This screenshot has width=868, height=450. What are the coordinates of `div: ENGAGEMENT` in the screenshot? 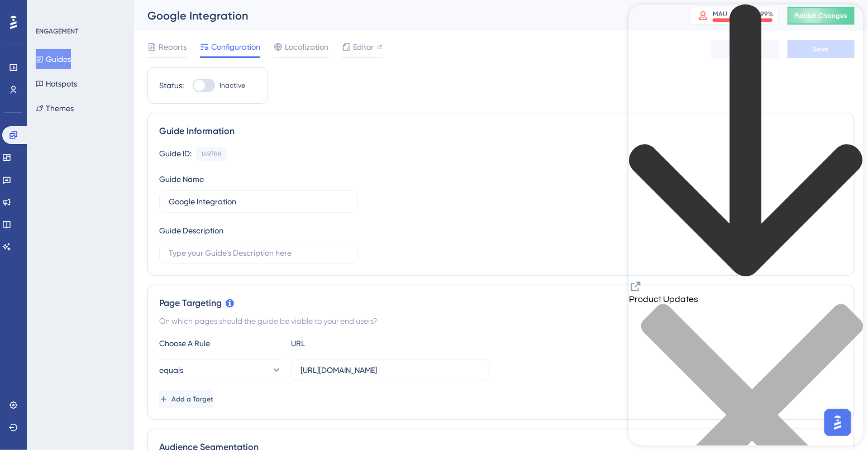 It's located at (57, 31).